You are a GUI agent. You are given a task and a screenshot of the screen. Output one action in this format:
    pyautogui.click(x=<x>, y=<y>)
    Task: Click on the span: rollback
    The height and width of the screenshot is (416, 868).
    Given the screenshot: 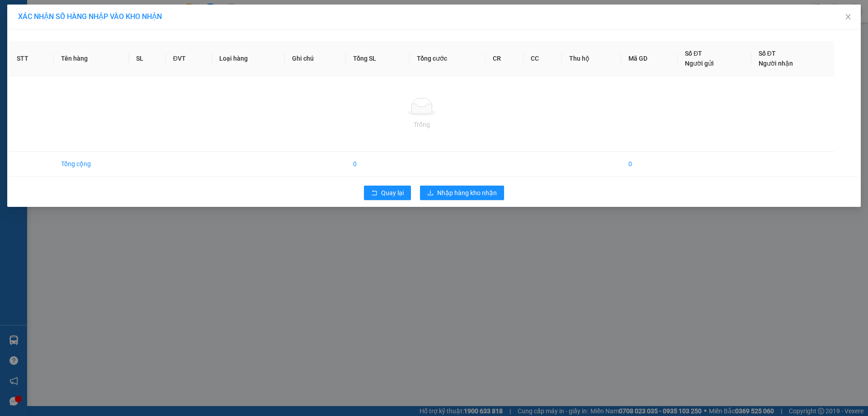 What is the action you would take?
    pyautogui.click(x=374, y=193)
    